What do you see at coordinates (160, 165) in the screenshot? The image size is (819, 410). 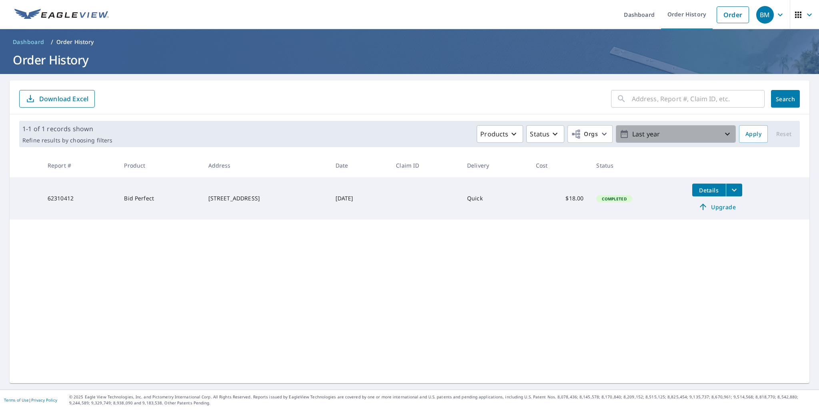 I see `th: Product` at bounding box center [160, 165].